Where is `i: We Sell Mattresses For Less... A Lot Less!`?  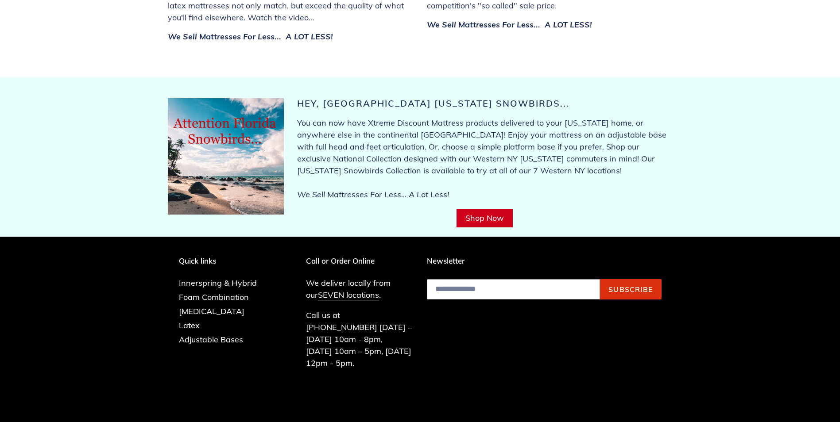
i: We Sell Mattresses For Less... A Lot Less! is located at coordinates (373, 194).